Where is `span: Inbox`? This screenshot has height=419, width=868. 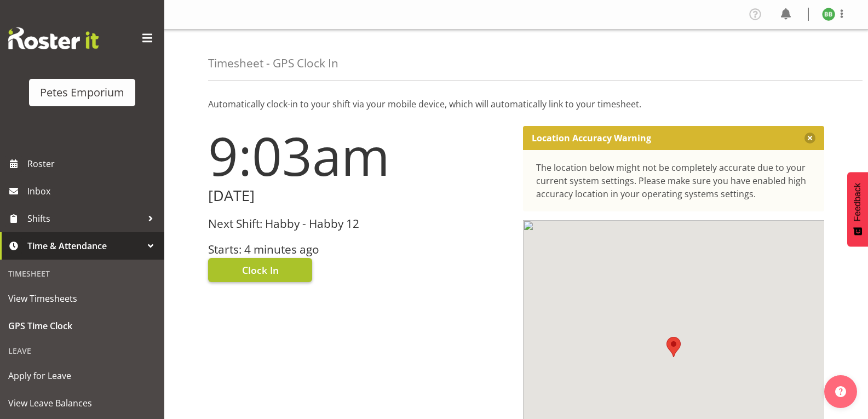
span: Inbox is located at coordinates (93, 191).